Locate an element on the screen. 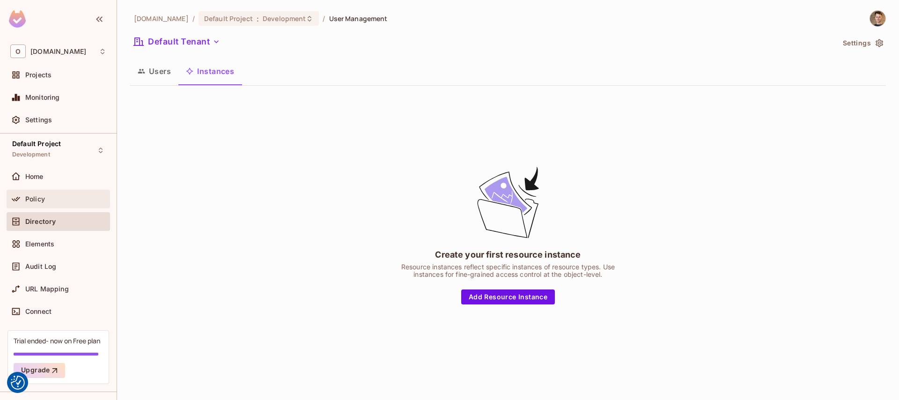 The image size is (899, 400). button: Upgrade is located at coordinates (39, 370).